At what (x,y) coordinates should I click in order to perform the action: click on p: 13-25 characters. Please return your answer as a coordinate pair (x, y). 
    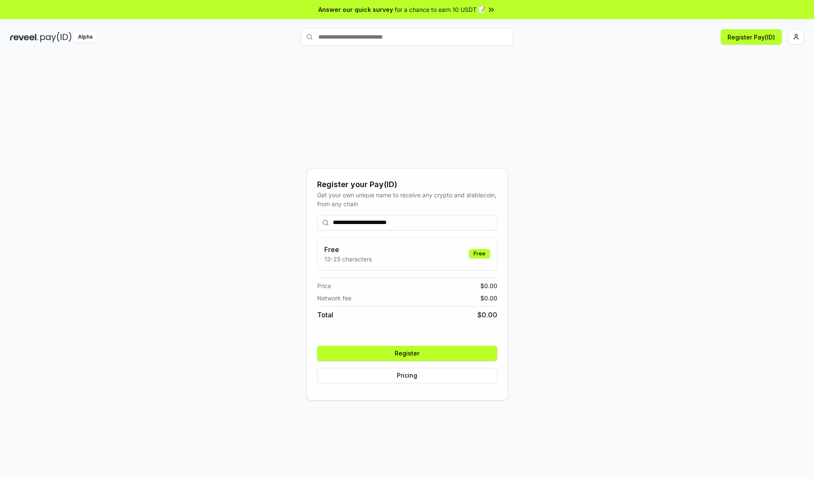
    Looking at the image, I should click on (348, 259).